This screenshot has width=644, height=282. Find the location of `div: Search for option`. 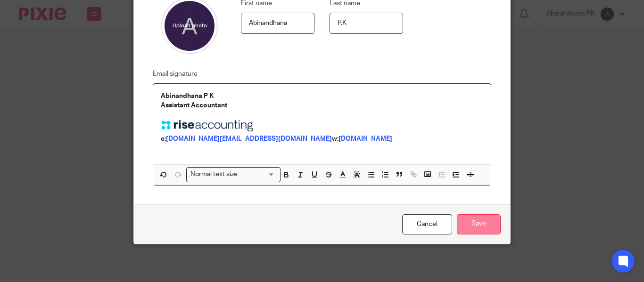

div: Search for option is located at coordinates (234, 174).